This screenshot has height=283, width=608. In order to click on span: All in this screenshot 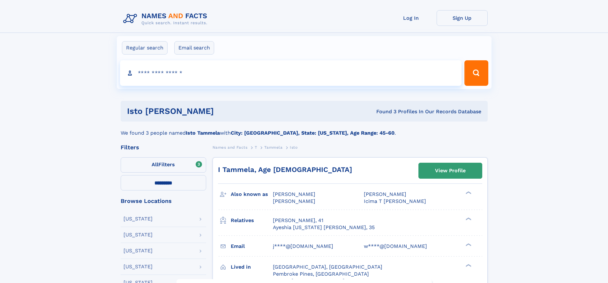, I will do `click(155, 164)`.